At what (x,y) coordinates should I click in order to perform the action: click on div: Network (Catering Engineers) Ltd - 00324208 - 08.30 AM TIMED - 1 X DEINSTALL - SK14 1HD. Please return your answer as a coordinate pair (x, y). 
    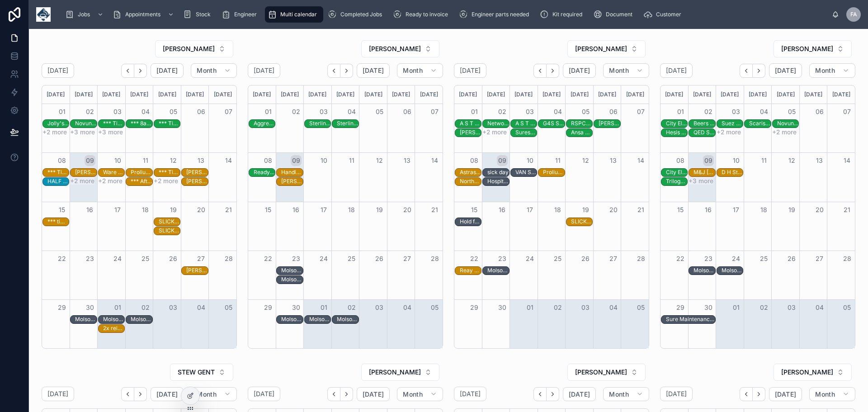
    Looking at the image, I should click on (498, 124).